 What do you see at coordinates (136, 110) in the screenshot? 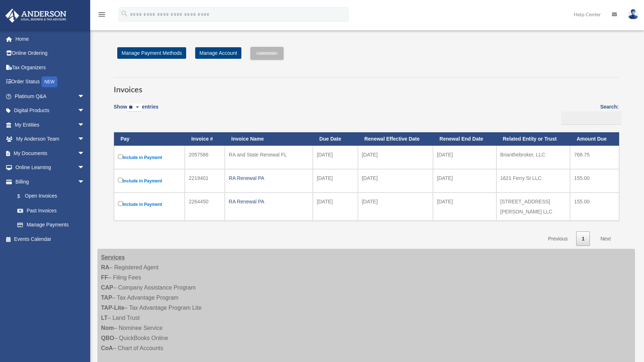
I see `label: Show entries` at bounding box center [136, 110].